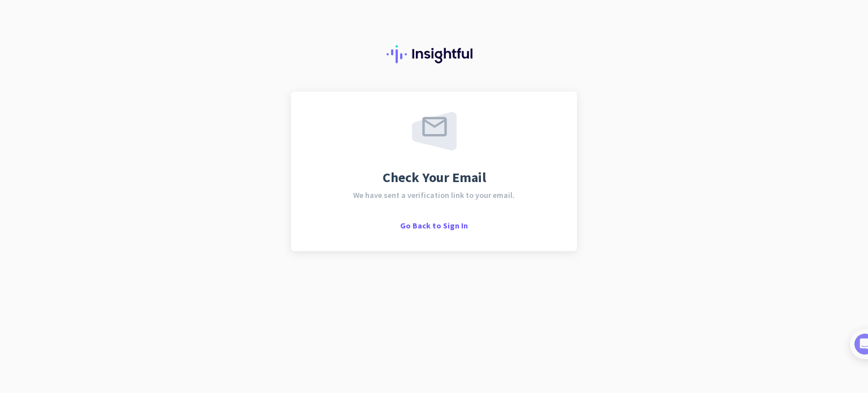 This screenshot has width=868, height=393. I want to click on img: email-sent, so click(434, 131).